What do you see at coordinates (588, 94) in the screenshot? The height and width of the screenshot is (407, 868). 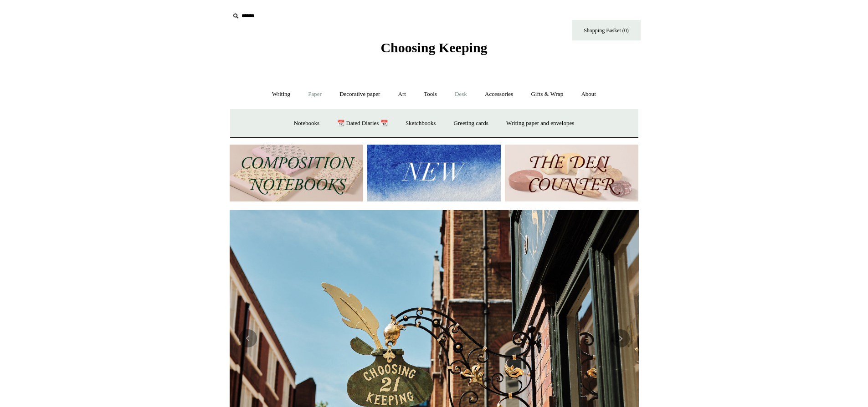 I see `a: About` at bounding box center [588, 94].